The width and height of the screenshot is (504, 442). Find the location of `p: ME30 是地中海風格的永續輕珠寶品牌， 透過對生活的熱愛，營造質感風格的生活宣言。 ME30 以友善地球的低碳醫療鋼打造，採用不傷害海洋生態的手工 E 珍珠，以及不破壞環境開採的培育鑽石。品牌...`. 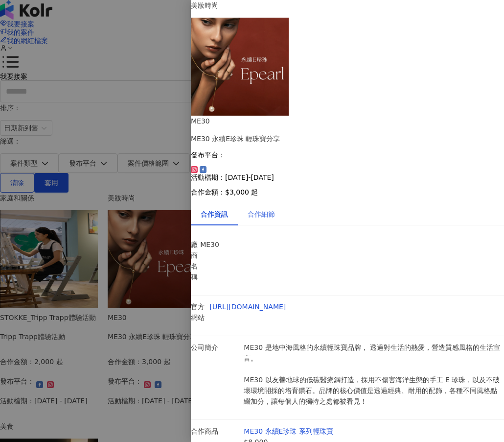

p: ME30 是地中海風格的永續輕珠寶品牌， 透過對生活的熱愛，營造質感風格的生活宣言。 ME30 以友善地球的低碳醫療鋼打造，採用不傷害海洋生態的手工 E 珍珠，以及不破壞環境開採的培育鑽石。品牌... is located at coordinates (374, 374).